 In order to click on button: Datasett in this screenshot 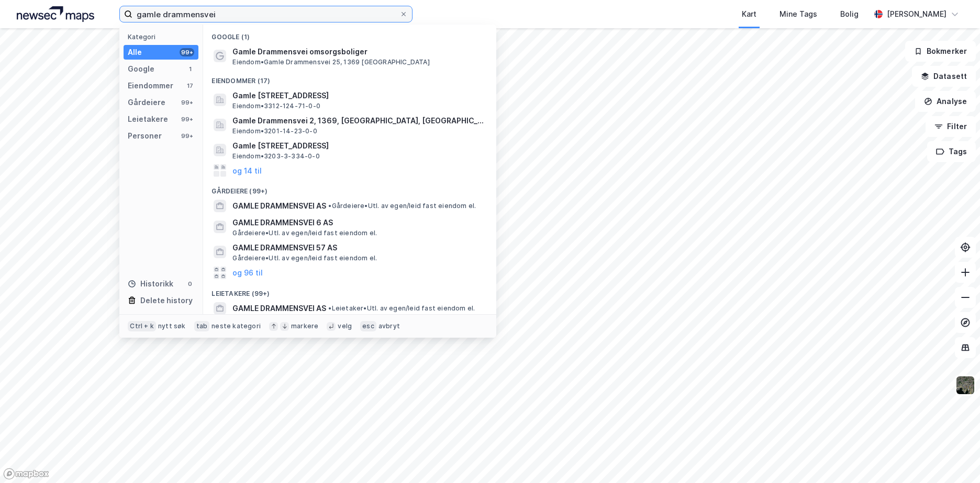, I will do `click(944, 76)`.